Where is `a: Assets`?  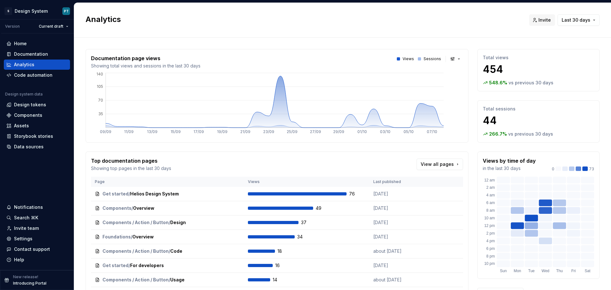 a: Assets is located at coordinates (37, 126).